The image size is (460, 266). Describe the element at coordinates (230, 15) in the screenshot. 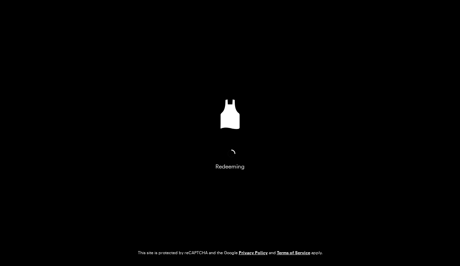

I see `a: Go to Tastemade Homepage` at that location.